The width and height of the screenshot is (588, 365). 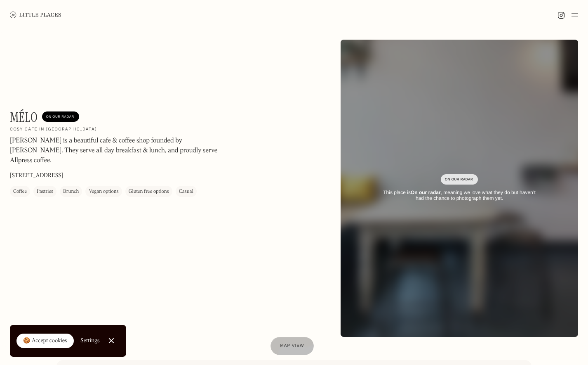 What do you see at coordinates (111, 340) in the screenshot?
I see `div: Close Cookie Popup` at bounding box center [111, 340].